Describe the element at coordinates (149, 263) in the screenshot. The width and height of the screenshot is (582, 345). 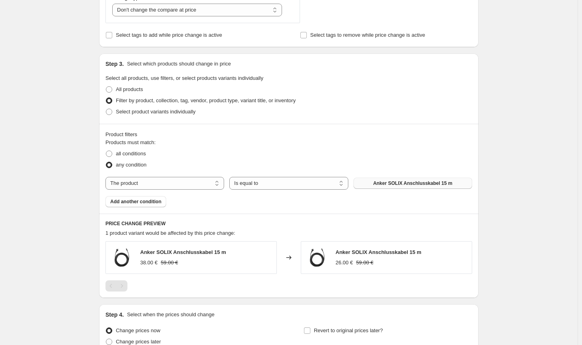
I see `div: 38.00 €` at that location.